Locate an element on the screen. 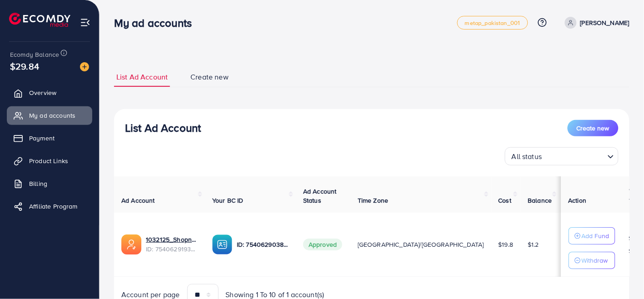 Image resolution: width=644 pixels, height=299 pixels. a: Product Links is located at coordinates (49, 161).